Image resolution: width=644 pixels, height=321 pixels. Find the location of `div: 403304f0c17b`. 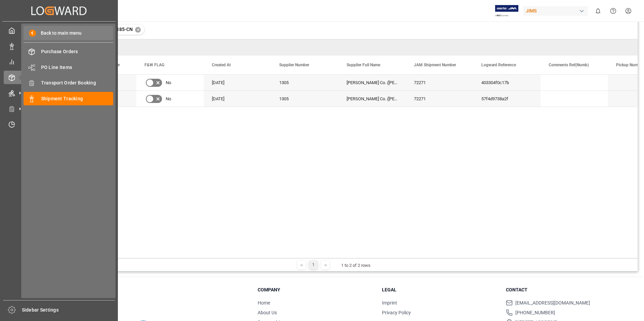

div: 403304f0c17b is located at coordinates (507, 82).